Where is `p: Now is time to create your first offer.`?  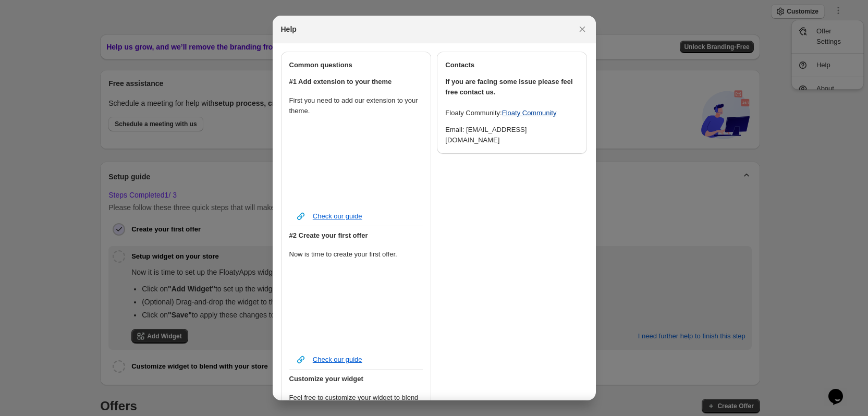 p: Now is time to create your first offer. is located at coordinates (356, 250).